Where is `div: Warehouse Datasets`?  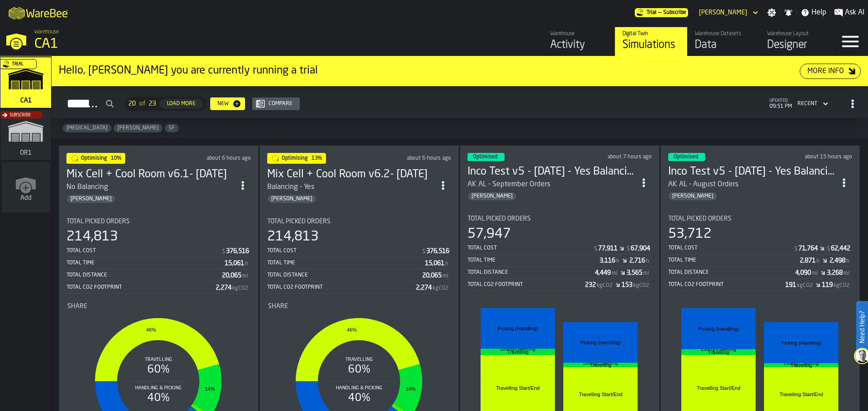
div: Warehouse Datasets is located at coordinates (723, 34).